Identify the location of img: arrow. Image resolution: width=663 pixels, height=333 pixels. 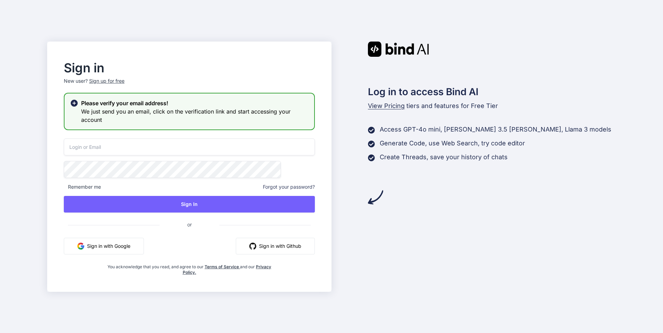
(375, 198).